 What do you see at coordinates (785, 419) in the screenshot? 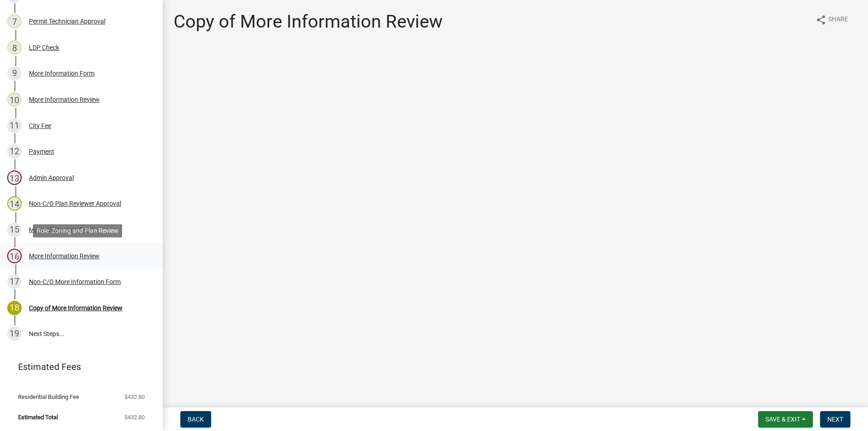
I see `button: Save & Exit` at bounding box center [785, 419].